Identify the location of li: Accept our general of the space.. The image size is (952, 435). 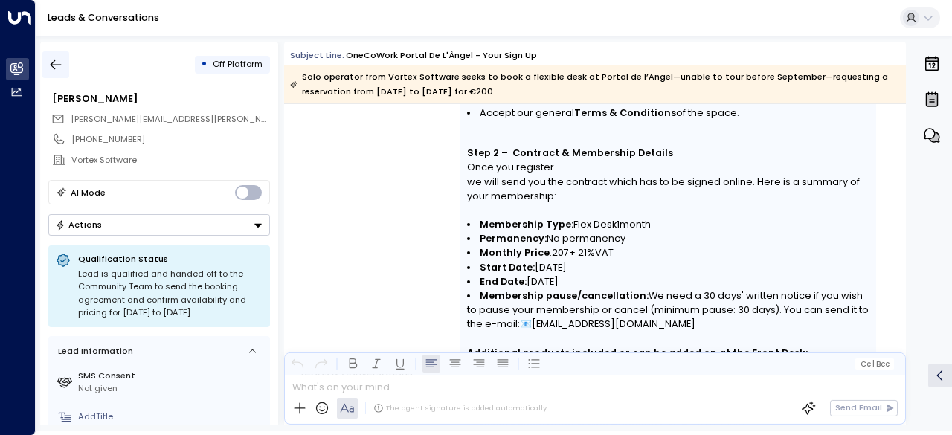
(668, 112).